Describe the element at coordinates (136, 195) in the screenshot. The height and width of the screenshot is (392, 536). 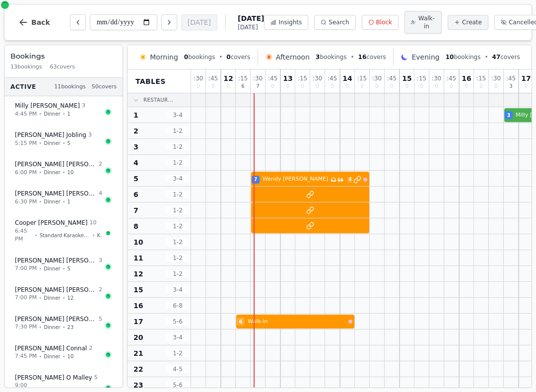
I see `span: 6` at that location.